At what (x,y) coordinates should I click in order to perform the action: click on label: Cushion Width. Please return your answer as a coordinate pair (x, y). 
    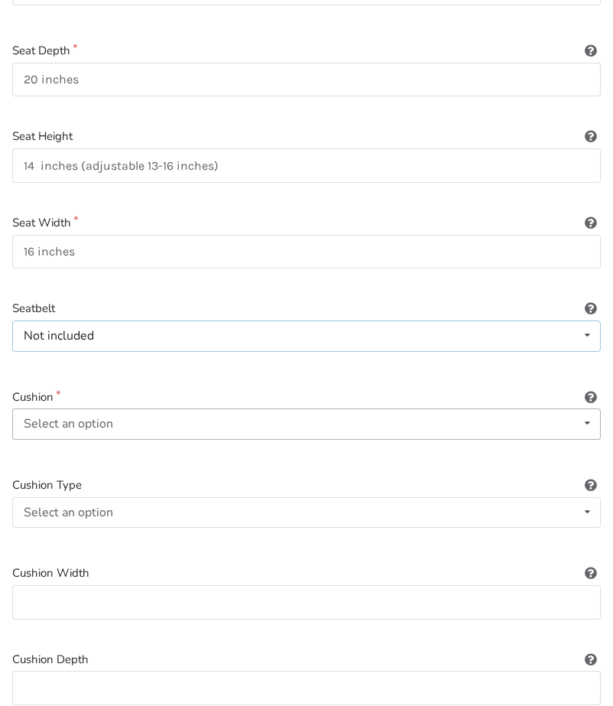
    Looking at the image, I should click on (307, 573).